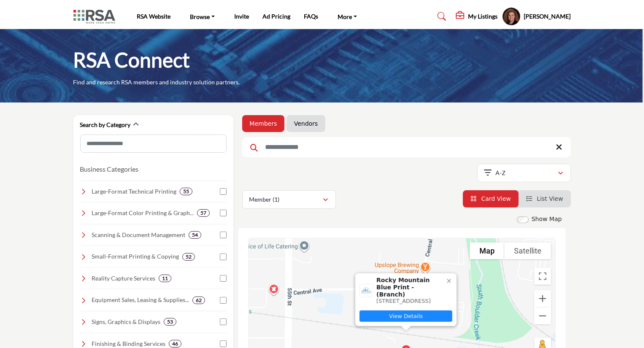  Describe the element at coordinates (496, 199) in the screenshot. I see `span: Card View` at that location.